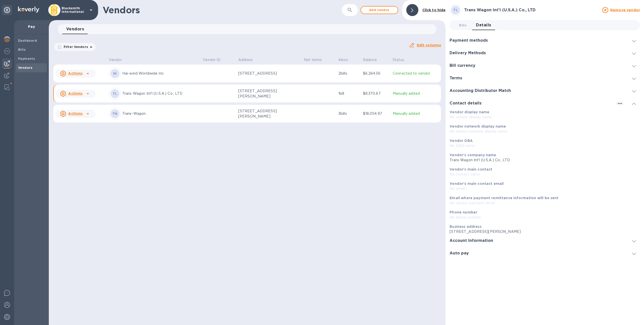 The width and height of the screenshot is (644, 325). Describe the element at coordinates (75, 47) in the screenshot. I see `p: Filter Vendors` at that location.